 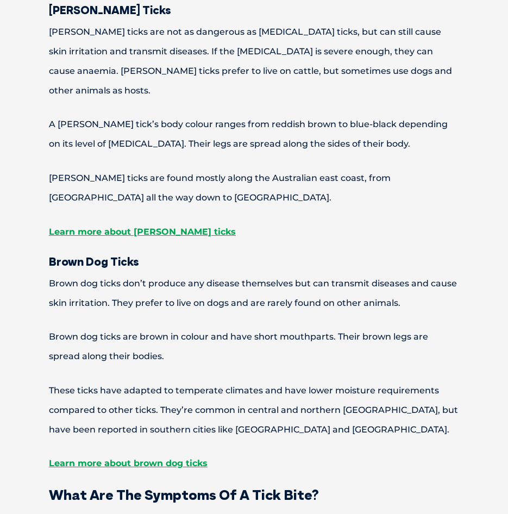 I want to click on h3: Brown Dog Ticks, so click(x=254, y=262).